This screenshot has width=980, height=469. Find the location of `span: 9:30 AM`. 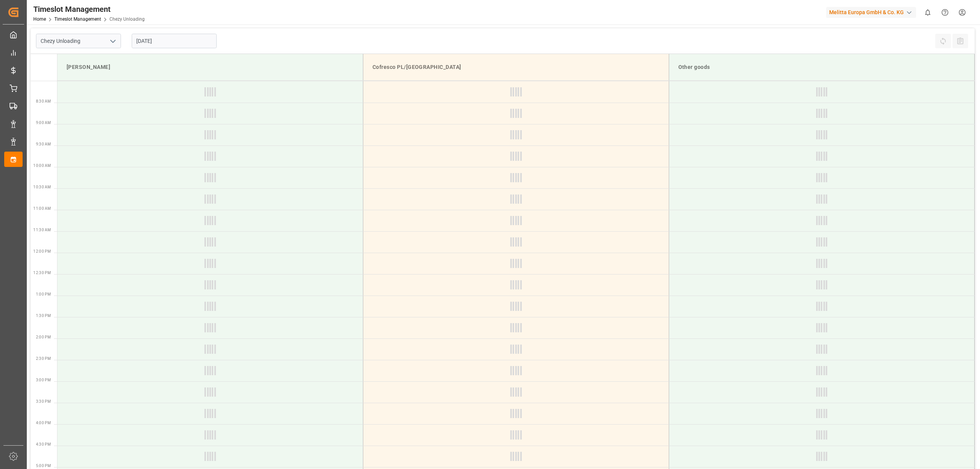

span: 9:30 AM is located at coordinates (43, 144).